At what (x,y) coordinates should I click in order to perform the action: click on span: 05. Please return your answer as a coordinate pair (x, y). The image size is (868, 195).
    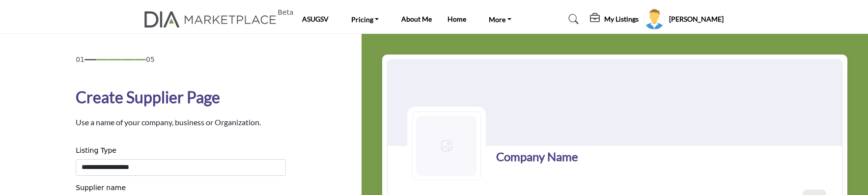
    Looking at the image, I should click on (150, 60).